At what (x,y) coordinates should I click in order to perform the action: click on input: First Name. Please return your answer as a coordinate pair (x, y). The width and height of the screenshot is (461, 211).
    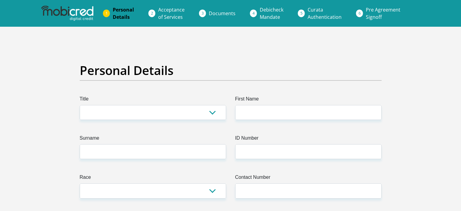
    Looking at the image, I should click on (308, 112).